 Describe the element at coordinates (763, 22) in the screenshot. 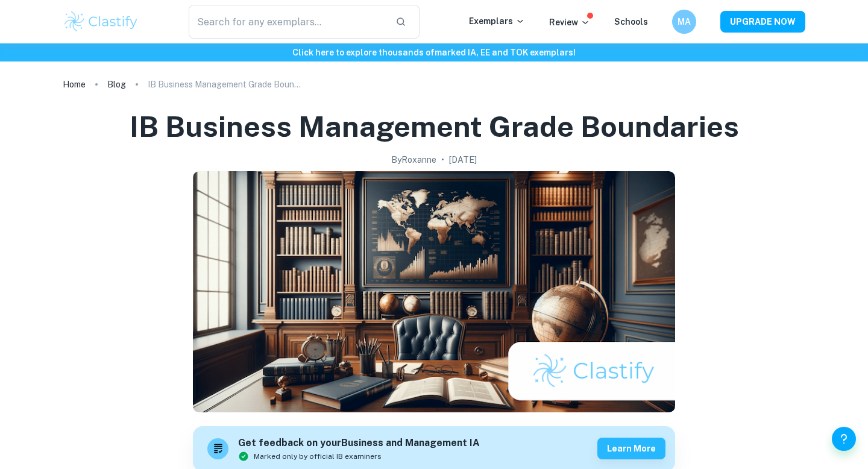

I see `button: UPGRADE NOW` at that location.